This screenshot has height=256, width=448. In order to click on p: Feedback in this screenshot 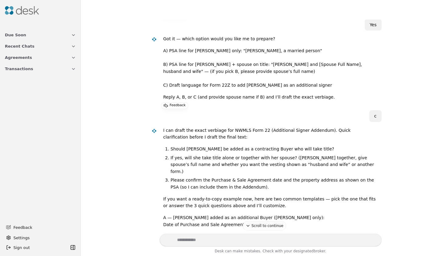, I will do `click(178, 105)`.